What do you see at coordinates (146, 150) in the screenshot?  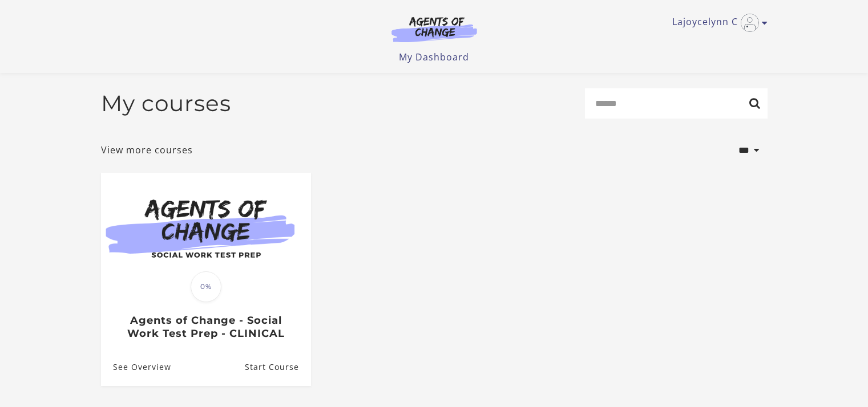 I see `a: View more courses` at bounding box center [146, 150].